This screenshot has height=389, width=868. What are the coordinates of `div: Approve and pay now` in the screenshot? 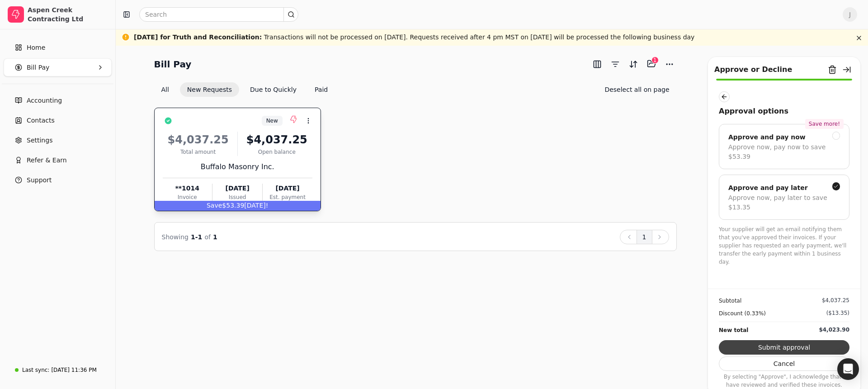 It's located at (766, 137).